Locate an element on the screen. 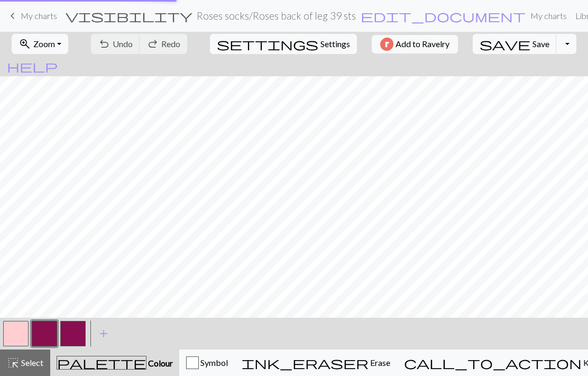 The image size is (588, 376). span: Select is located at coordinates (31, 362).